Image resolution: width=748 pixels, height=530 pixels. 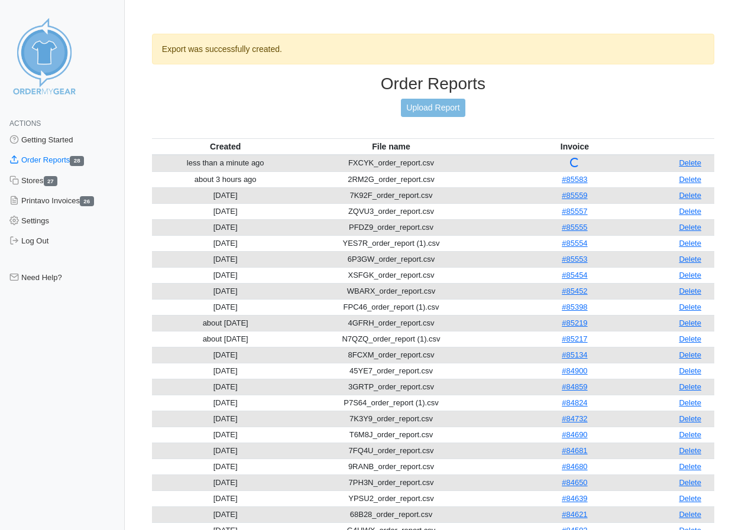 What do you see at coordinates (391, 195) in the screenshot?
I see `td: 7K92F_order_report.csv` at bounding box center [391, 195].